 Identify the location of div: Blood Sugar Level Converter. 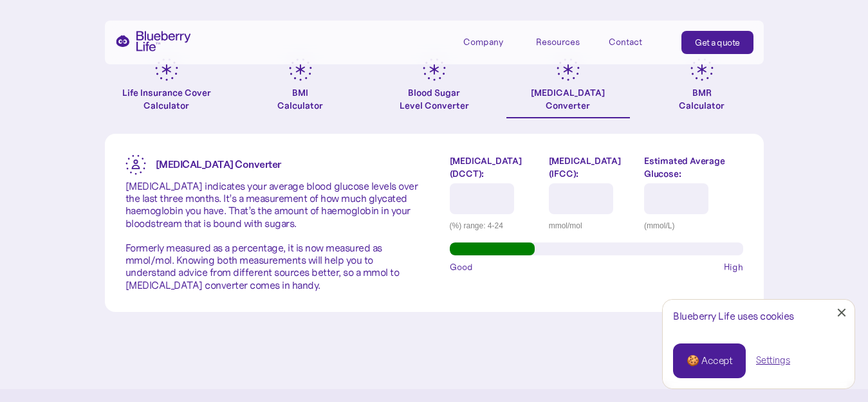
(434, 99).